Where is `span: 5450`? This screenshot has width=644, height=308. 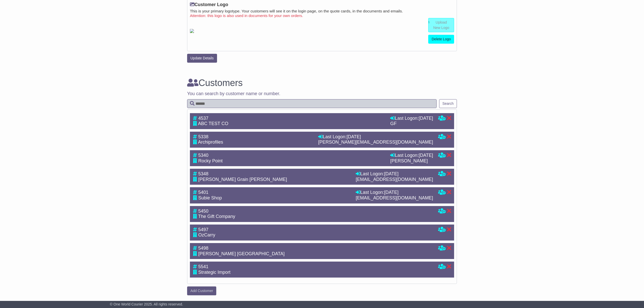 span: 5450 is located at coordinates (203, 211).